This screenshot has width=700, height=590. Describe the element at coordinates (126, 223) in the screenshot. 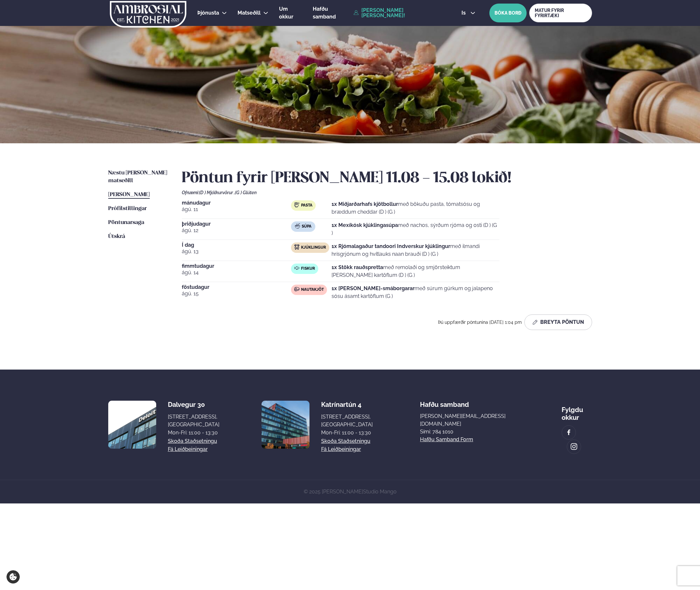

I see `a: Pöntunarsaga` at that location.